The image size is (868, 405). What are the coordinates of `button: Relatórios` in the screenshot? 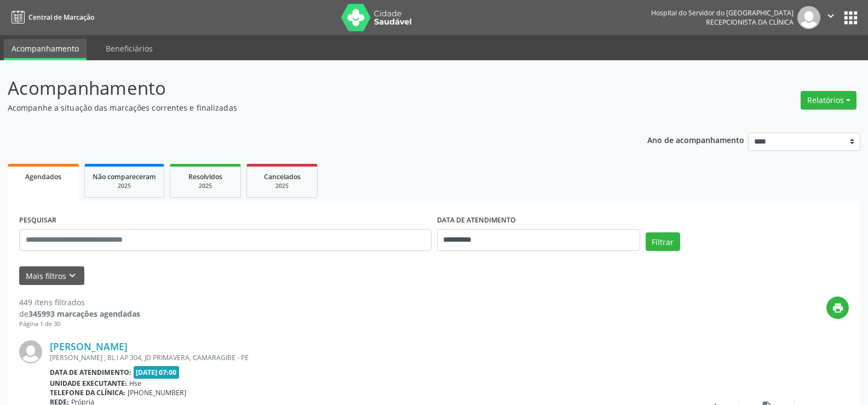 It's located at (829, 100).